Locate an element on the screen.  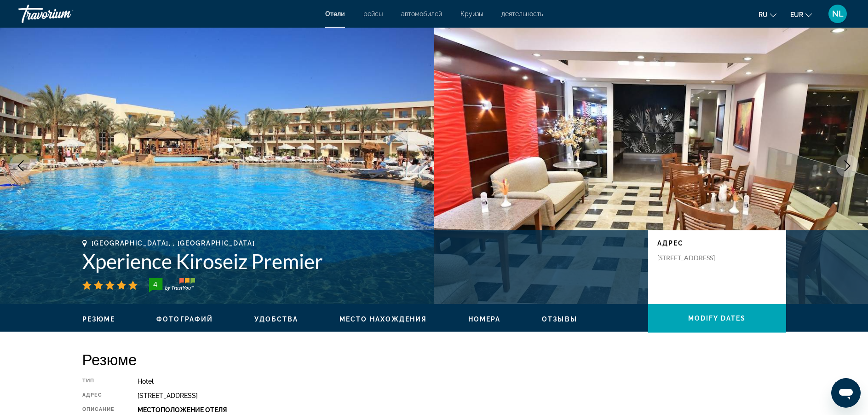
button: Previous image is located at coordinates (21, 166).